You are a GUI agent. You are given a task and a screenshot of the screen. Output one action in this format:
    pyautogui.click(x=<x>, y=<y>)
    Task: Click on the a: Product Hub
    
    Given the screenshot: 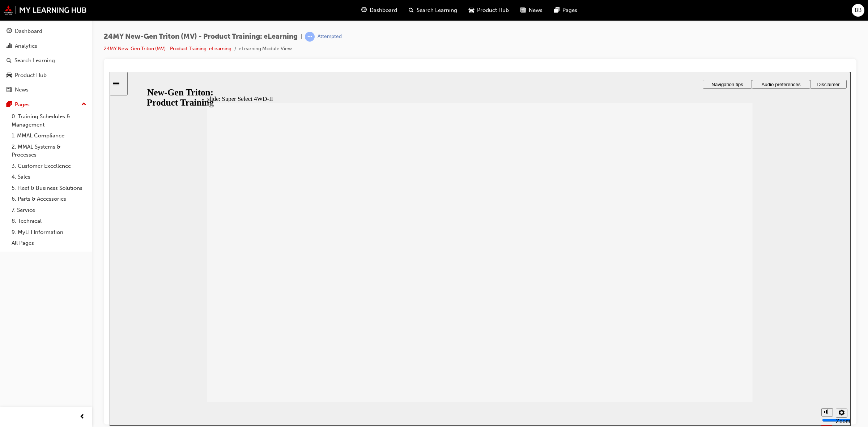 What is the action you would take?
    pyautogui.click(x=46, y=75)
    